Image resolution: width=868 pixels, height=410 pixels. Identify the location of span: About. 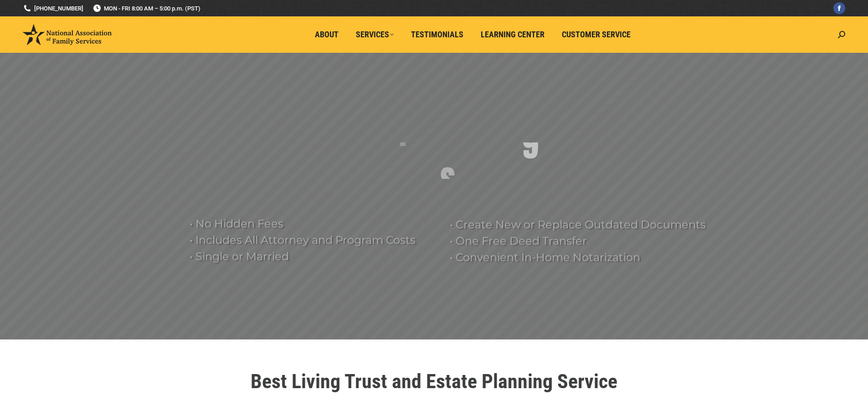
(327, 35).